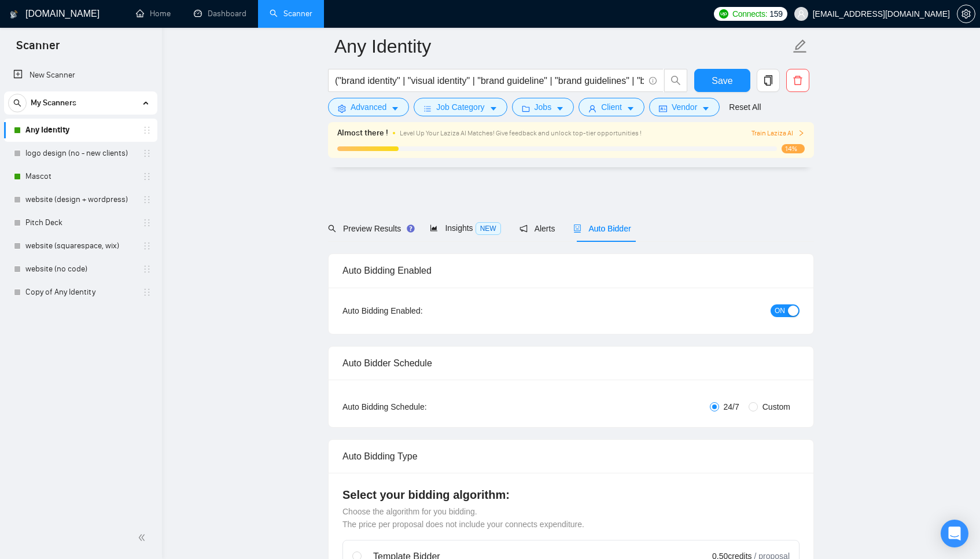  What do you see at coordinates (768, 80) in the screenshot?
I see `span: copy` at bounding box center [768, 80].